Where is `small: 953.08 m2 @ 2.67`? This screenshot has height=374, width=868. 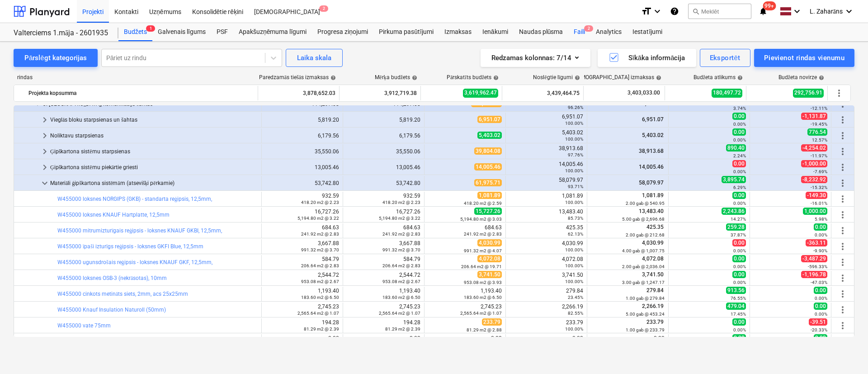
small: 953.08 m2 @ 2.67 is located at coordinates (320, 282).